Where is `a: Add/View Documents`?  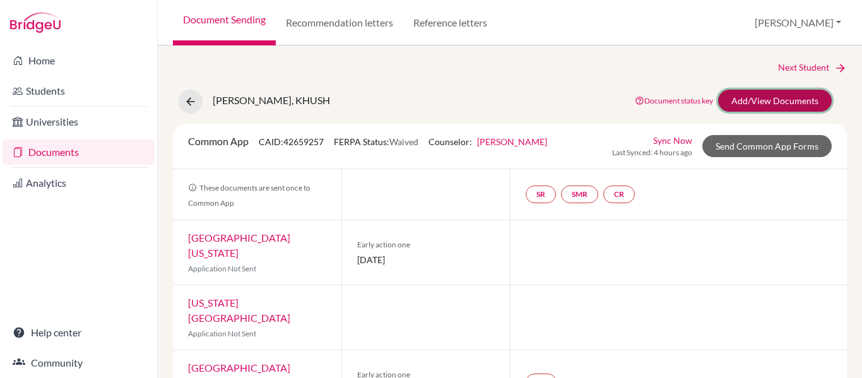
a: Add/View Documents is located at coordinates (775, 100).